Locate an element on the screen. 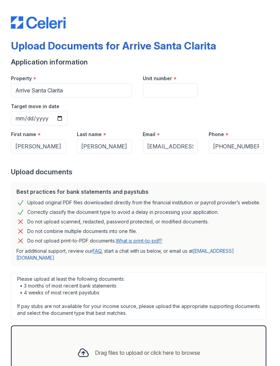  label: Last name is located at coordinates (89, 134).